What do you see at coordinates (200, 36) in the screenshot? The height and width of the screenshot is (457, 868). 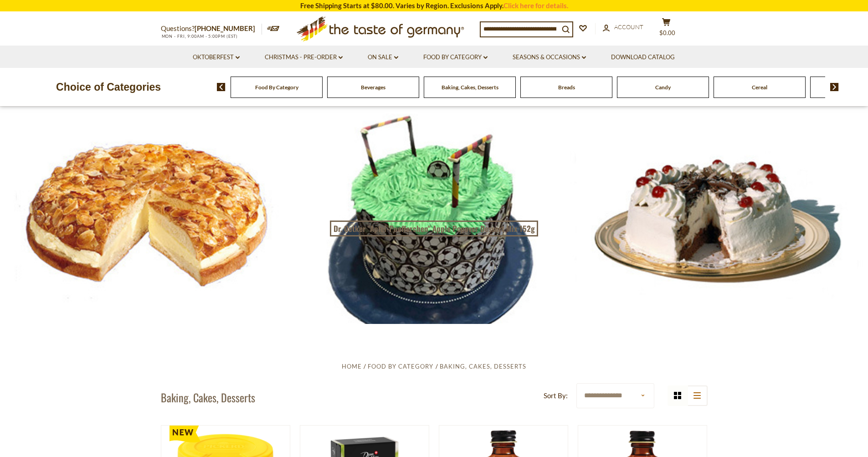 I see `span: MON - FRI, 9:00AM - 5:00PM (EST)` at bounding box center [200, 36].